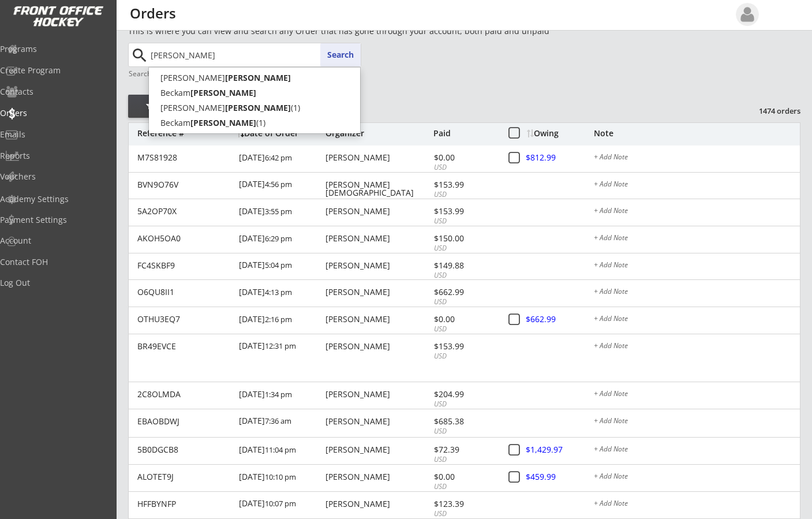  I want to click on div: Paid, so click(464, 133).